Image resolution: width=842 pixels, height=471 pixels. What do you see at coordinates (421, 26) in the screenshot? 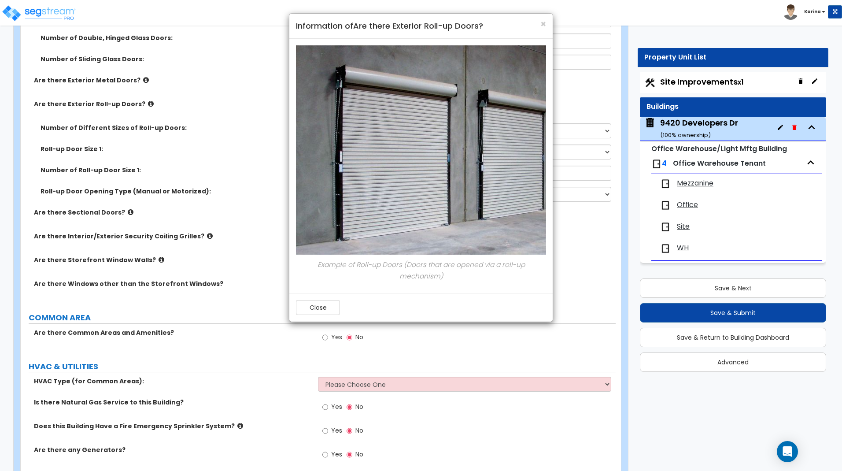
I see `h4: Information of Are there Exterior Roll-up Doors?` at bounding box center [421, 26].